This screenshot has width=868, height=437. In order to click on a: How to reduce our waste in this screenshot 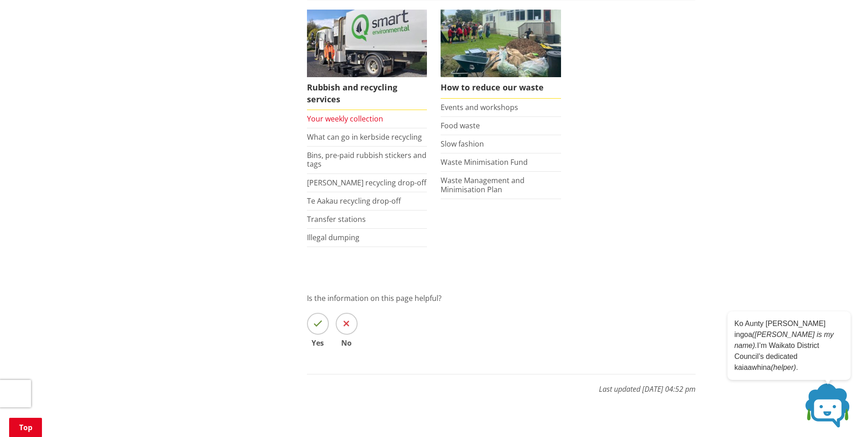, I will do `click(501, 54)`.